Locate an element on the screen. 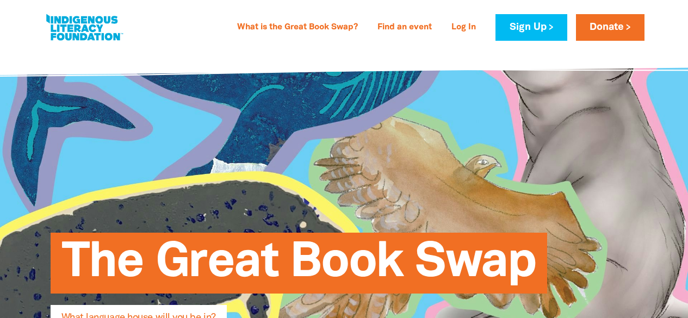 The height and width of the screenshot is (318, 688). a: Log In is located at coordinates (464, 28).